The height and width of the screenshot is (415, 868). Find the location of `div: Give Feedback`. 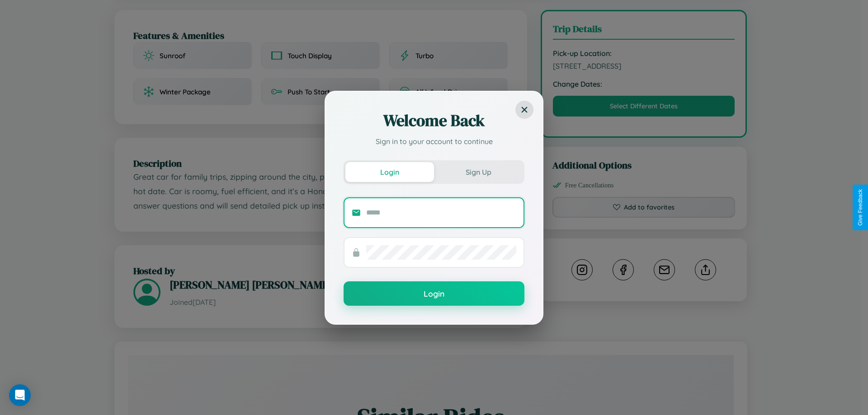

div: Give Feedback is located at coordinates (860, 207).